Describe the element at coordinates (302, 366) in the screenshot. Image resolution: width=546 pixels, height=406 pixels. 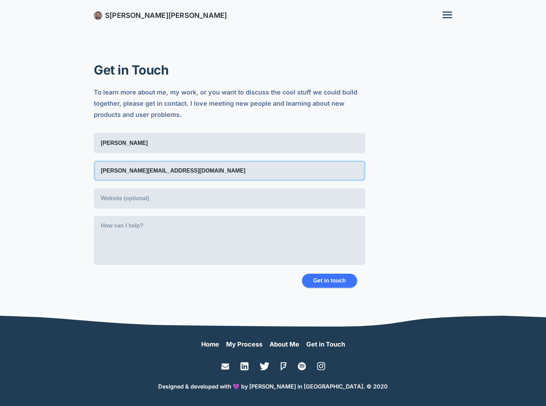
I see `img: icon_spotify.svg` at that location.